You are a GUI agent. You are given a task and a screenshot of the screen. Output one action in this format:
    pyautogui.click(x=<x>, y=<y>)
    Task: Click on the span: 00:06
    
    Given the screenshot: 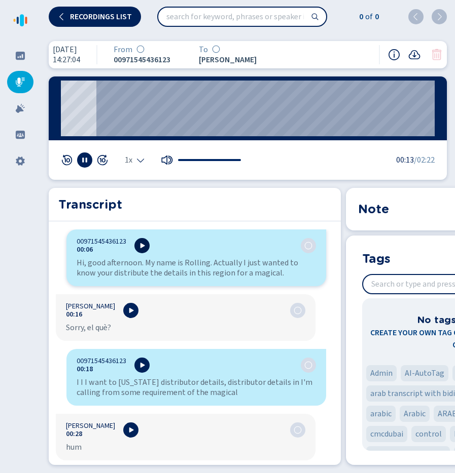 What is the action you would take?
    pyautogui.click(x=85, y=250)
    